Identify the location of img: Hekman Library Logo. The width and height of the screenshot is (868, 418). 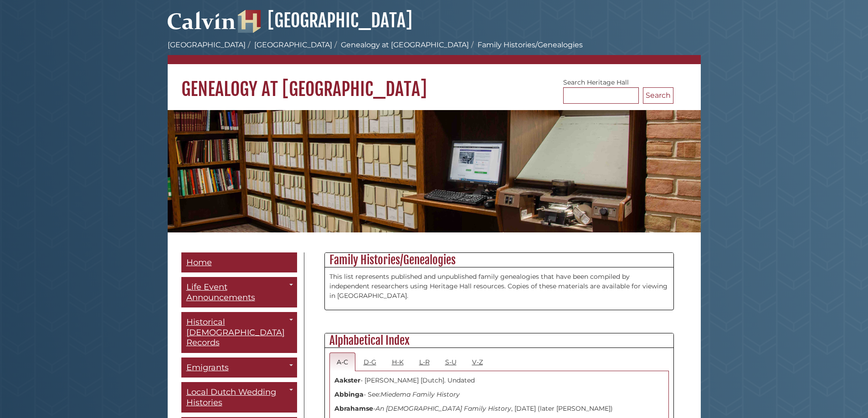
(249, 21).